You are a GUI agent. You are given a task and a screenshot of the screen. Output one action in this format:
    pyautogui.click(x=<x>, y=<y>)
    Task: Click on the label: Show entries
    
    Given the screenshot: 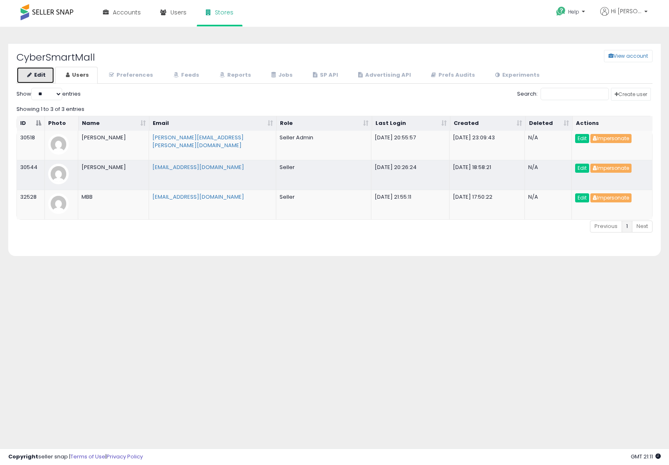 What is the action you would take?
    pyautogui.click(x=49, y=94)
    